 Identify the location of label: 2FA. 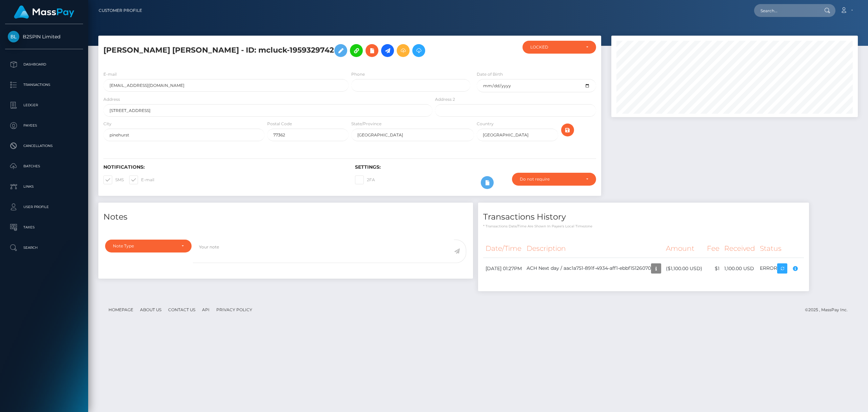
(365, 180).